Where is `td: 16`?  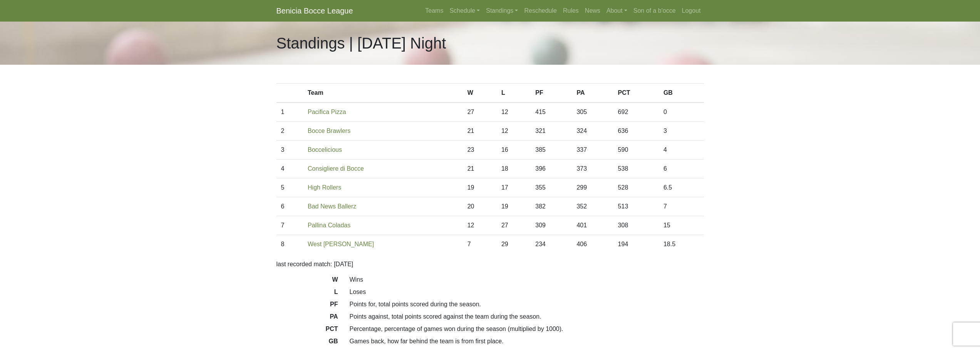
td: 16 is located at coordinates (514, 150).